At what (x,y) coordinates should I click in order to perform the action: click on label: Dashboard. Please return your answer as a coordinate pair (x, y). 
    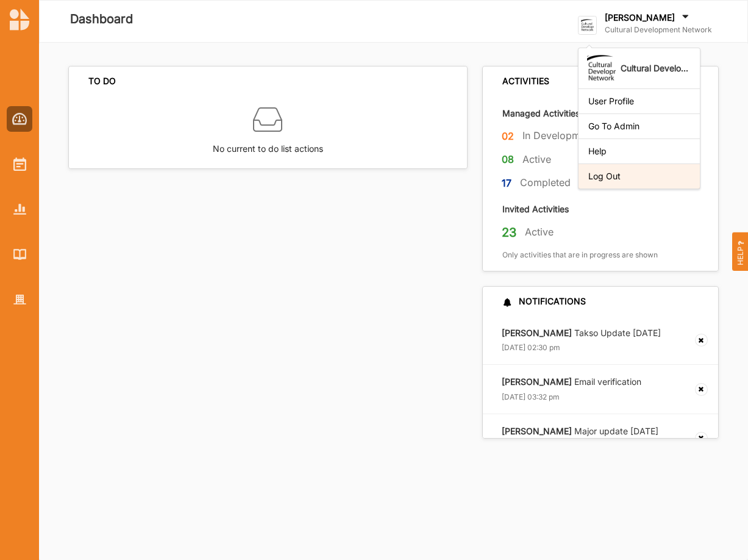
    Looking at the image, I should click on (101, 19).